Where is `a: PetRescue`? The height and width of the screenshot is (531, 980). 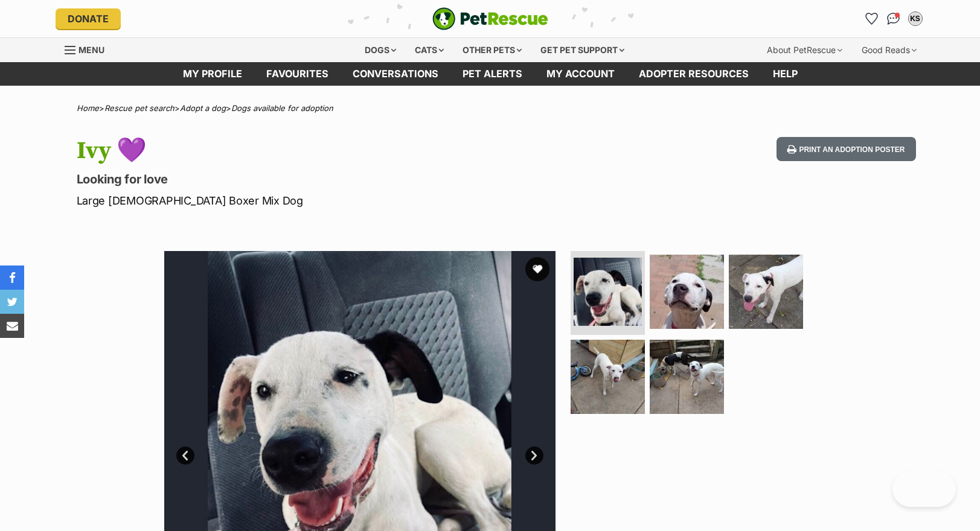
a: PetRescue is located at coordinates (490, 18).